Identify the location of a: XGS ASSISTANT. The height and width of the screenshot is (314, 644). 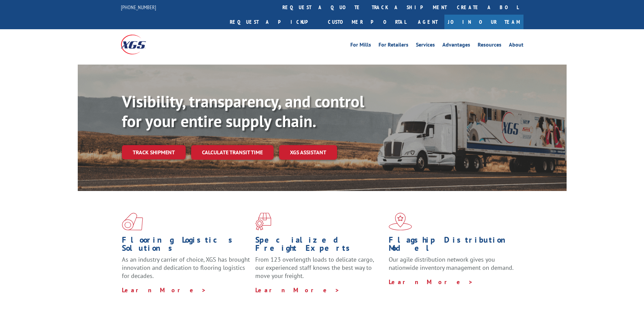
(308, 152).